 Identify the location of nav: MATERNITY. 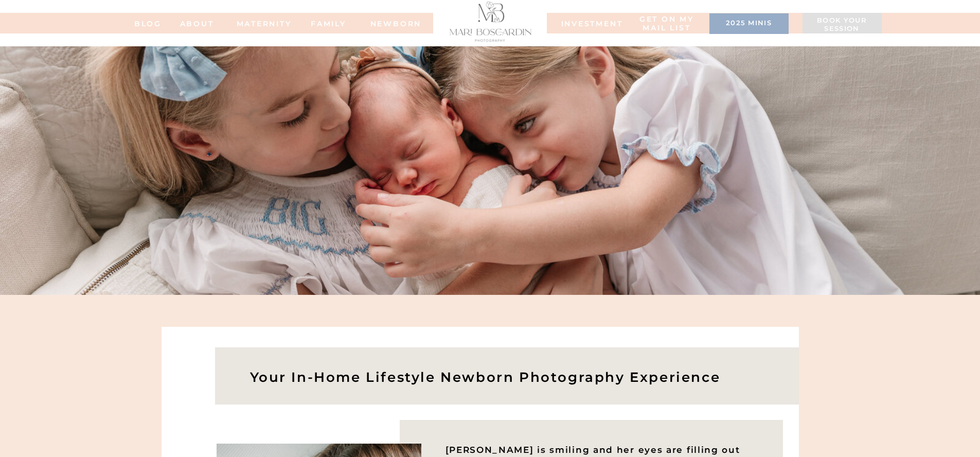
(257, 23).